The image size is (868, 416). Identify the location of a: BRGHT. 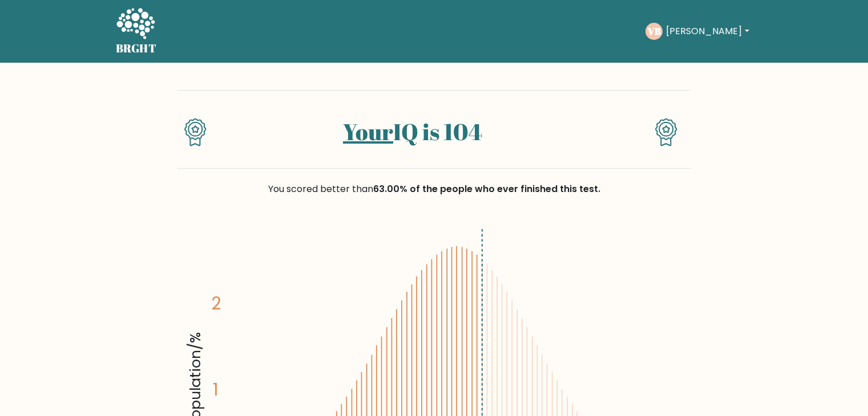
(136, 31).